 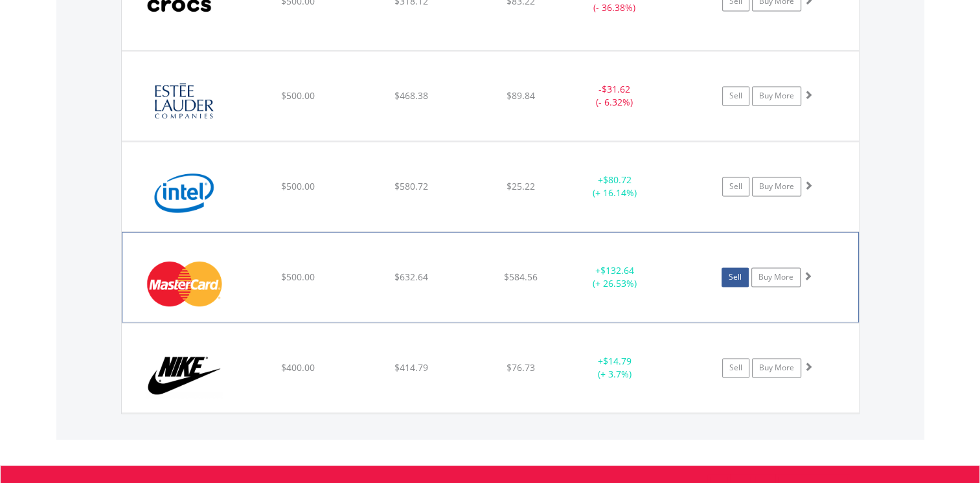 I want to click on img: EQU.US.INTC.png, so click(x=184, y=193).